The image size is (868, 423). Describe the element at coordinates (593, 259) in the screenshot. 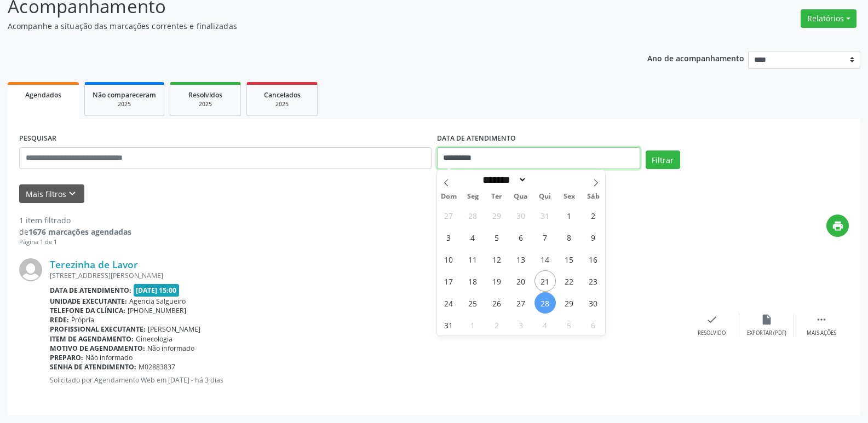

I see `span: Agosto 16, 2025` at that location.